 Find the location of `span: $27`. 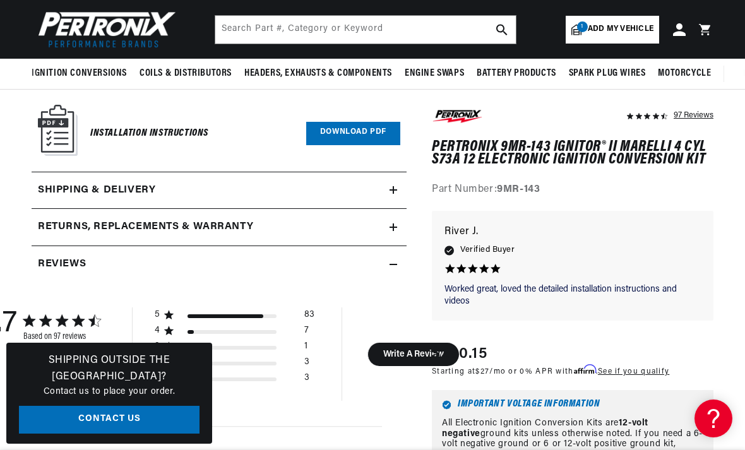

span: $27 is located at coordinates (483, 372).